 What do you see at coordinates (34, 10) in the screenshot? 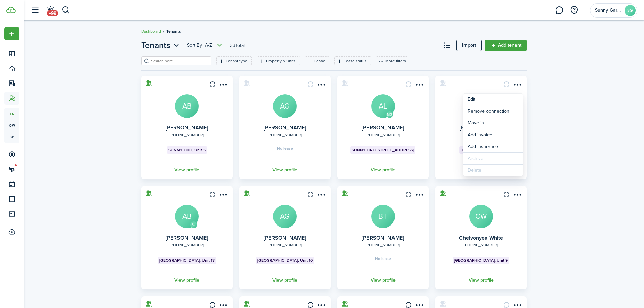
I see `button: Open sidebar` at bounding box center [34, 10].